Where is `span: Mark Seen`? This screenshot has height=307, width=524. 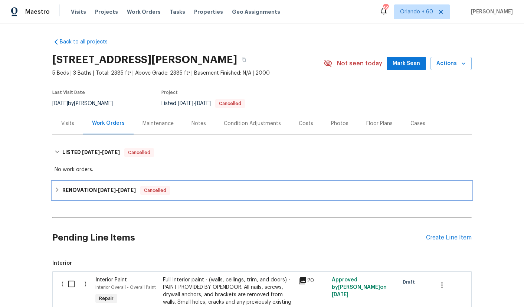 span: Mark Seen is located at coordinates (407, 64).